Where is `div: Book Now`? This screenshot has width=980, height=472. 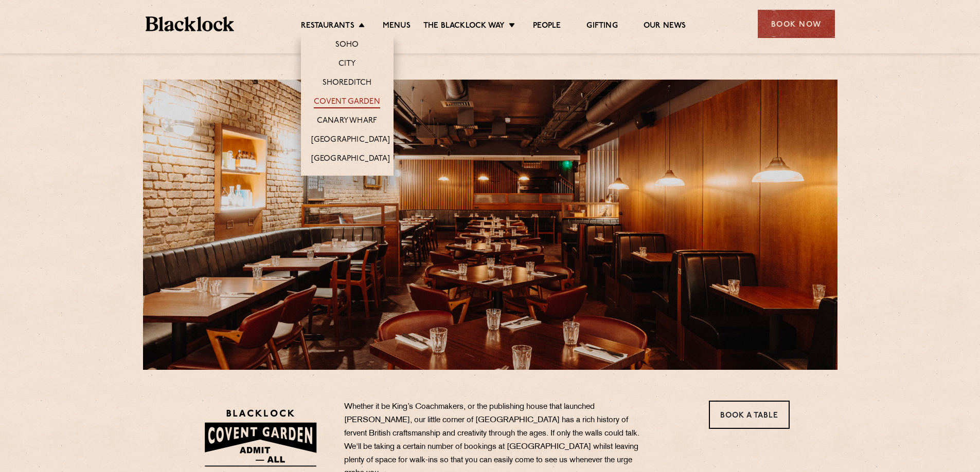 div: Book Now is located at coordinates (796, 24).